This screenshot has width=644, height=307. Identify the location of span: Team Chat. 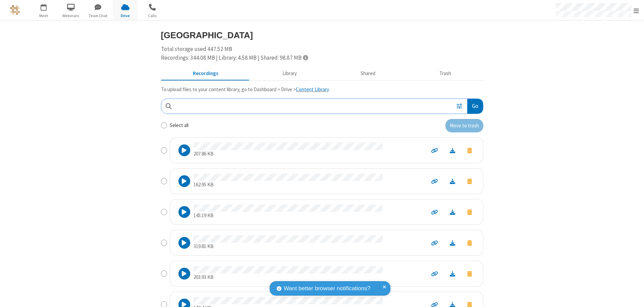
(98, 15).